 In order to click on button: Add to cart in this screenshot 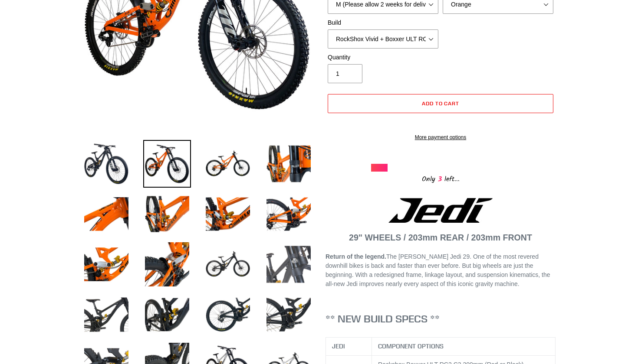, I will do `click(440, 104)`.